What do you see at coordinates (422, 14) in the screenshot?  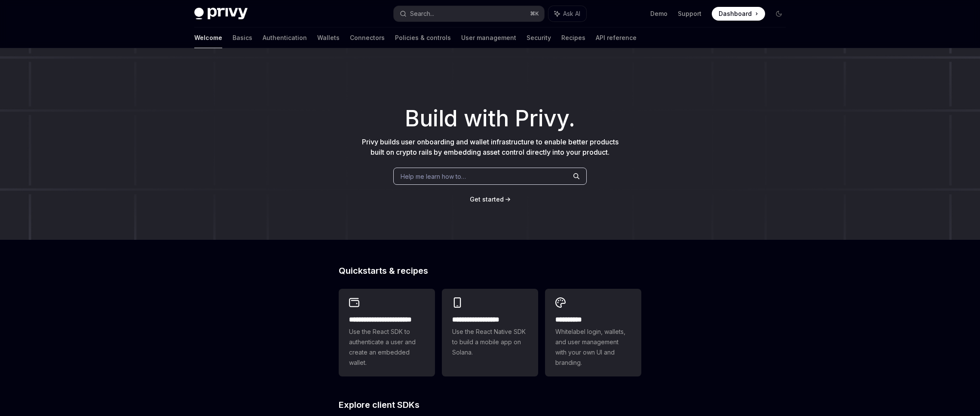 I see `div: Search...` at bounding box center [422, 14].